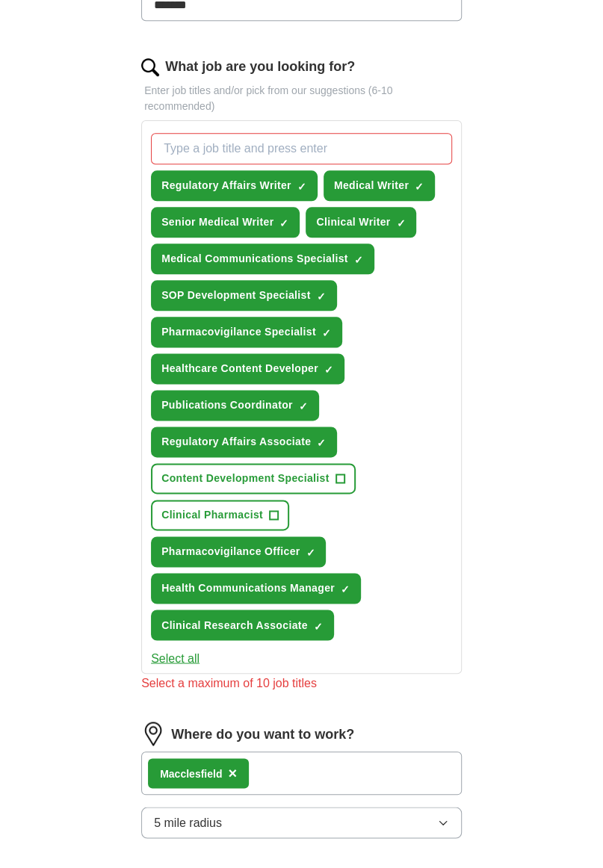 The image size is (603, 868). What do you see at coordinates (379, 185) in the screenshot?
I see `button: Medical Writer✓` at bounding box center [379, 185].